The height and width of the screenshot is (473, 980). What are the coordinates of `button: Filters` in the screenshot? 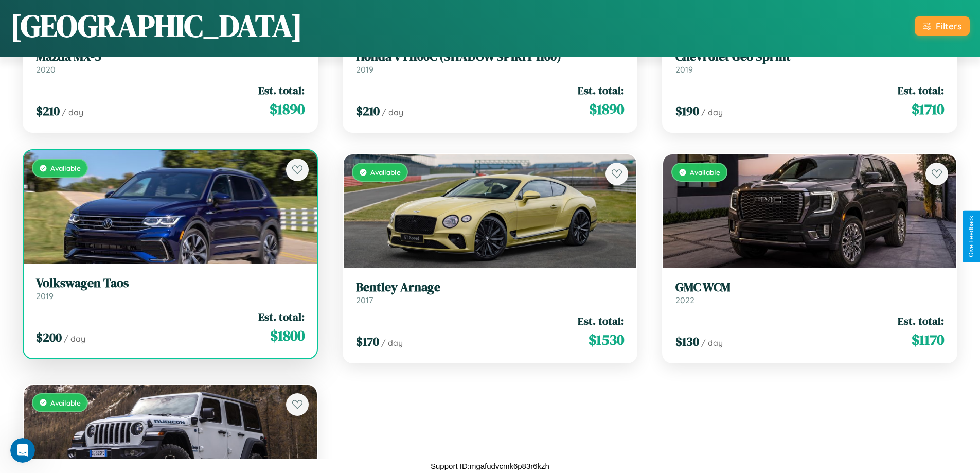 It's located at (942, 26).